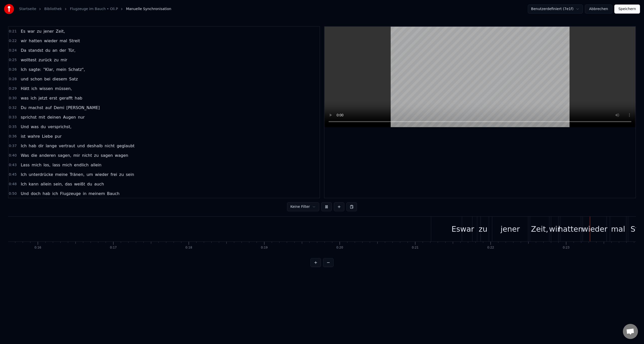  Describe the element at coordinates (13, 194) in the screenshot. I see `span: 0:50` at that location.